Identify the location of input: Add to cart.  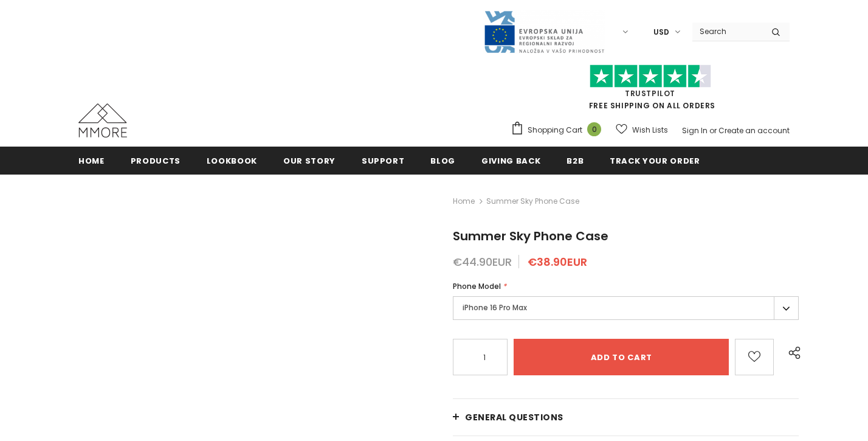
(621, 357).